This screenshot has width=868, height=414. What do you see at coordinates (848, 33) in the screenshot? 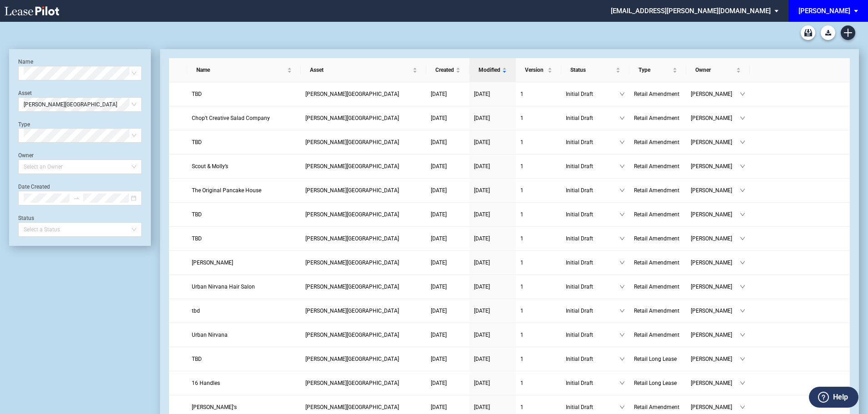
I see `a: Create new document` at bounding box center [848, 33].